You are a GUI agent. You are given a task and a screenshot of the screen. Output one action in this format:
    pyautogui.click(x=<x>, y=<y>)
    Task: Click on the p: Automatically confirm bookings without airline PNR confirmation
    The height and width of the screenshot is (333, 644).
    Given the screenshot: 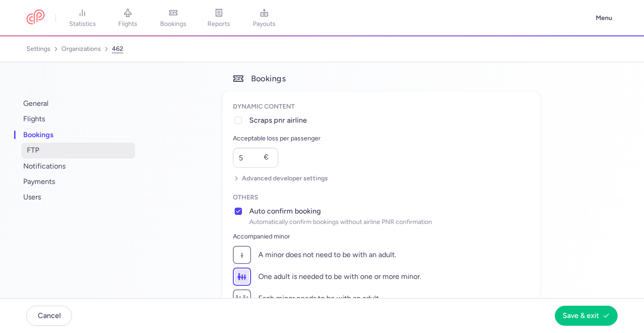 What is the action you would take?
    pyautogui.click(x=381, y=222)
    